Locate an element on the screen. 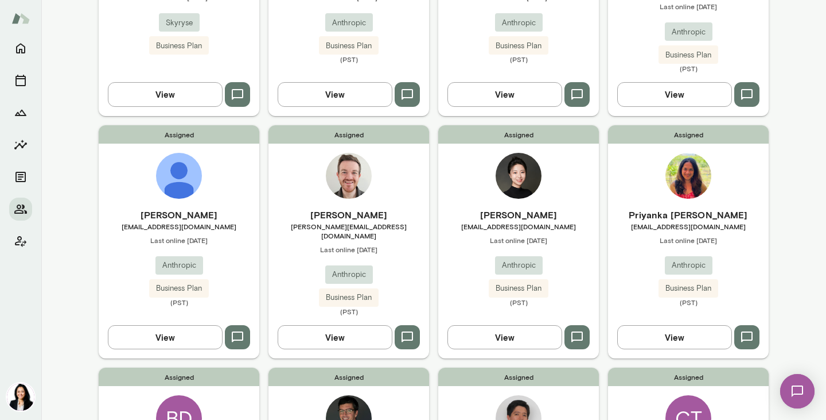 The image size is (826, 420). button: Sessions is located at coordinates (21, 80).